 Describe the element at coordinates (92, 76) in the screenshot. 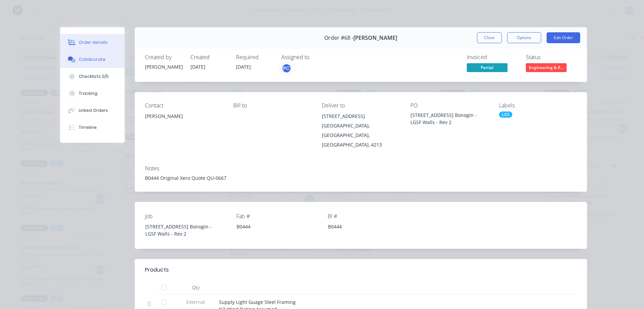

I see `button: Checklists 0/0` at that location.